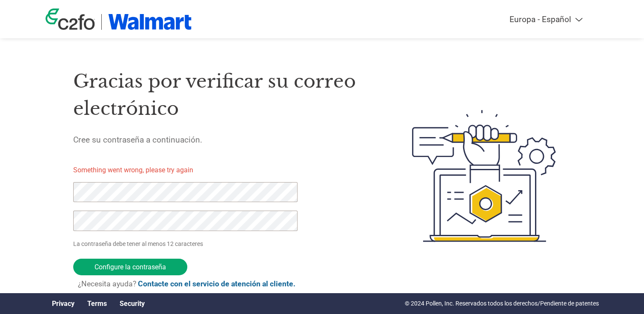 The height and width of the screenshot is (314, 644). What do you see at coordinates (484, 176) in the screenshot?
I see `img: create-password` at bounding box center [484, 176].